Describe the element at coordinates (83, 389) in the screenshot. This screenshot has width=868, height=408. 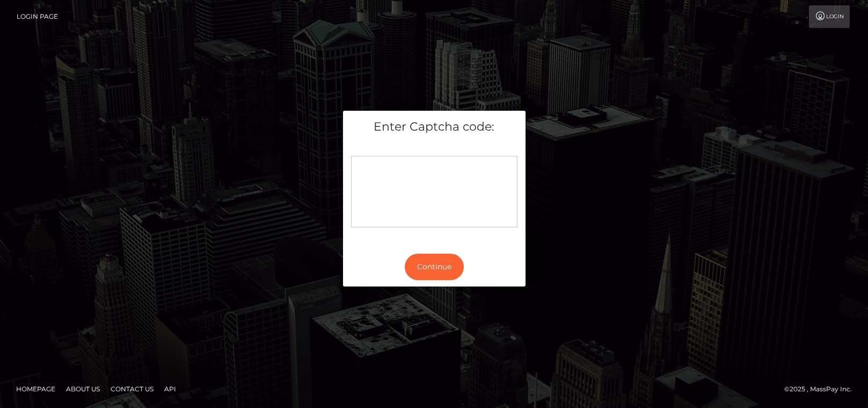
I see `a: About Us` at that location.